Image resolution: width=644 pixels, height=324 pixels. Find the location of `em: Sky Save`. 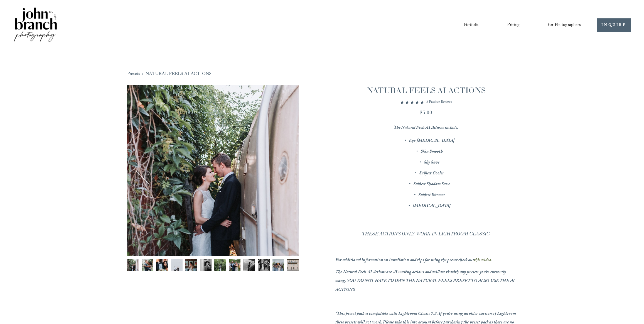

em: Sky Save is located at coordinates (432, 163).